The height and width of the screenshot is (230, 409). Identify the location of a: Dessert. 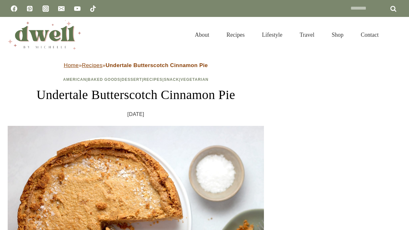
(132, 80).